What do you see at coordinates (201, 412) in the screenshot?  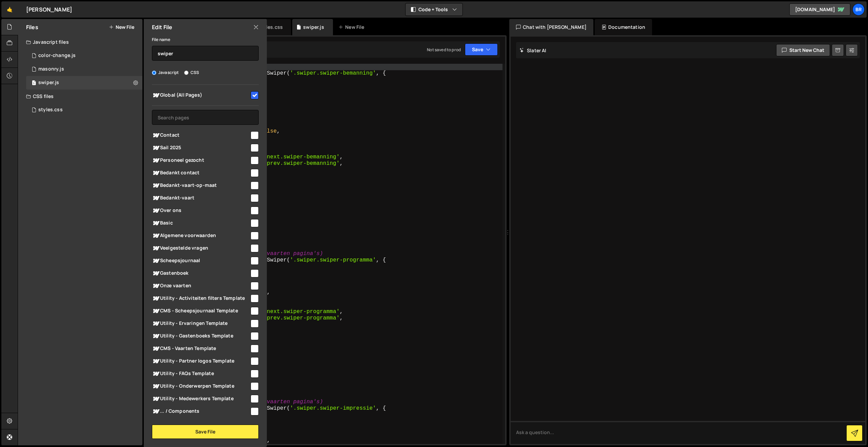 I see `span: ... / Components` at bounding box center [201, 412].